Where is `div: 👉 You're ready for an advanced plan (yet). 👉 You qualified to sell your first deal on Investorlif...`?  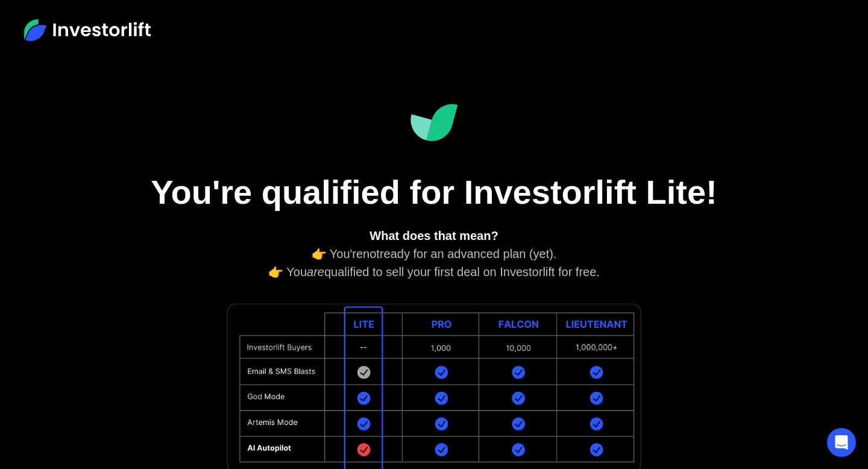 div: 👉 You're ready for an advanced plan (yet). 👉 You qualified to sell your first deal on Investorlif... is located at coordinates (434, 253).